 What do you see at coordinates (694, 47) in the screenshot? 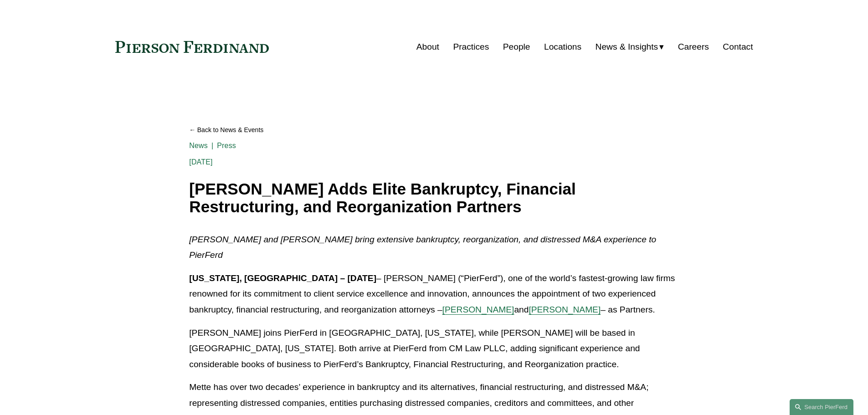
I see `a: Careers` at bounding box center [694, 47].